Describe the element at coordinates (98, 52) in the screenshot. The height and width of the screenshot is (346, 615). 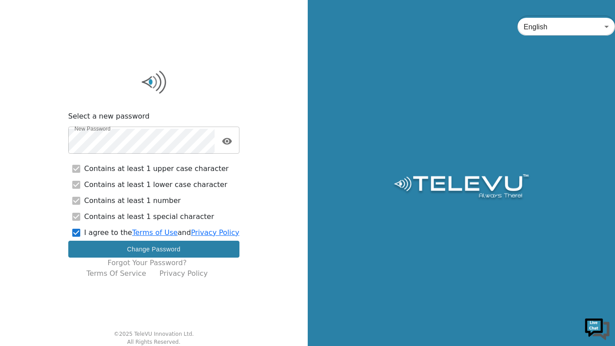
I see `div: Chat with us now` at that location.